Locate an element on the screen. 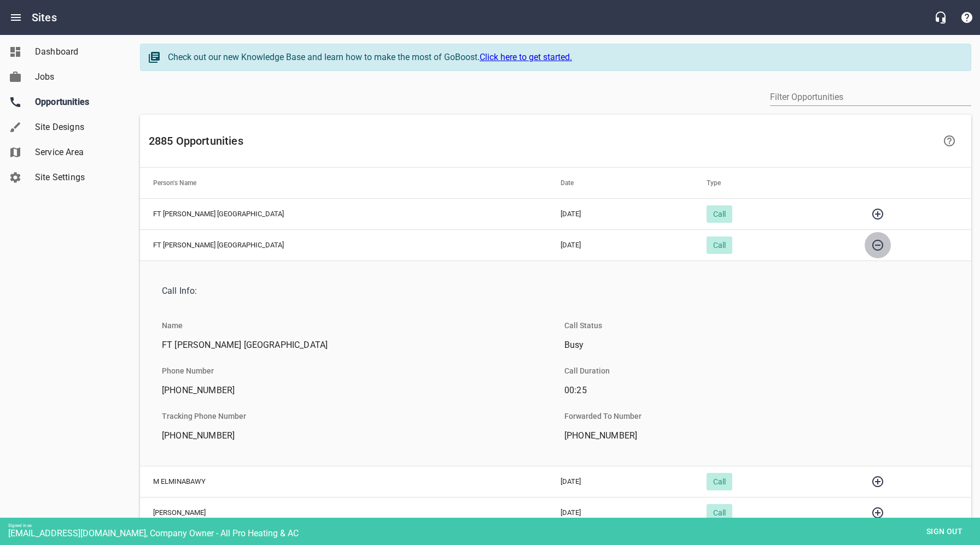 Image resolution: width=980 pixels, height=545 pixels. button: Support Portal is located at coordinates (967, 18).